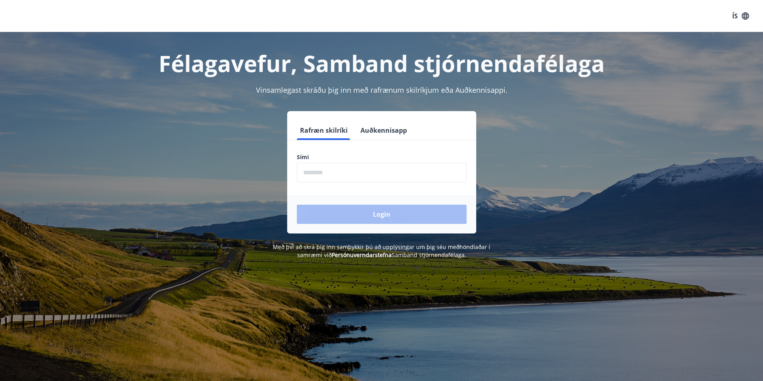 Image resolution: width=763 pixels, height=381 pixels. I want to click on h1: Félagavefur, Samband stjórnendafélaga, so click(381, 63).